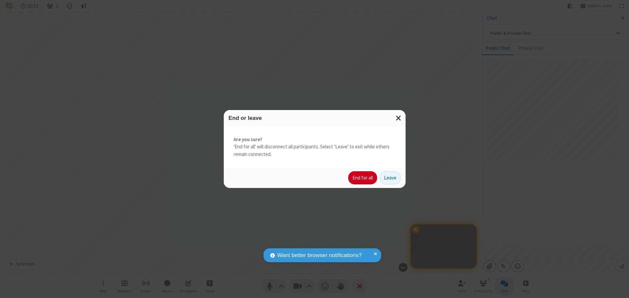  I want to click on button: End for all, so click(363, 178).